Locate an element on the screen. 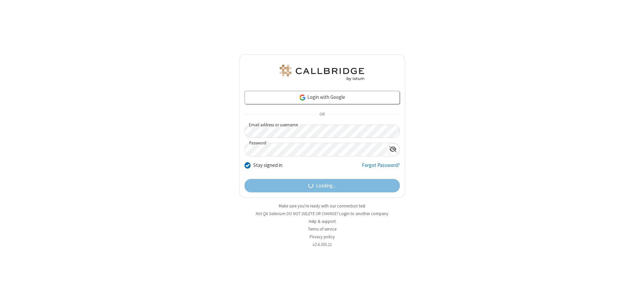 This screenshot has width=644, height=307. a: Help & support is located at coordinates (322, 221).